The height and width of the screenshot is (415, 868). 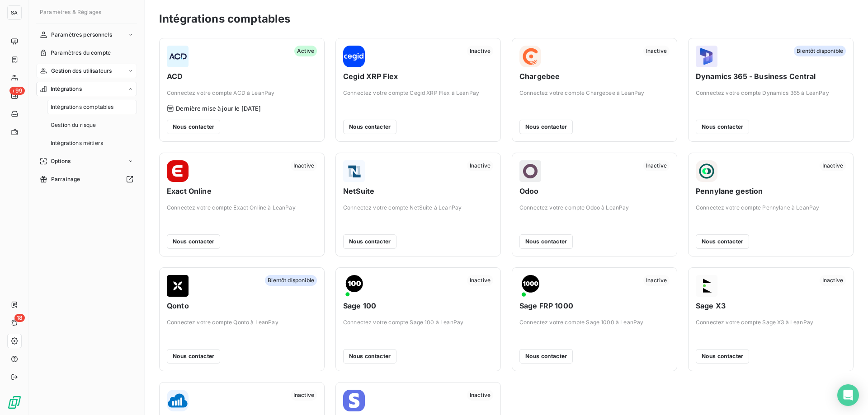 I want to click on h3: Intégrations comptables, so click(x=225, y=19).